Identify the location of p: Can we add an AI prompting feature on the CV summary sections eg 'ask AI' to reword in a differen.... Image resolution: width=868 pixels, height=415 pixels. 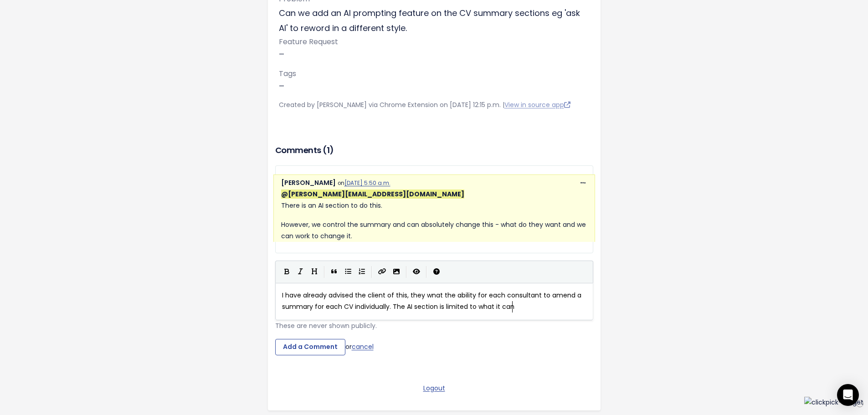
(434, 20).